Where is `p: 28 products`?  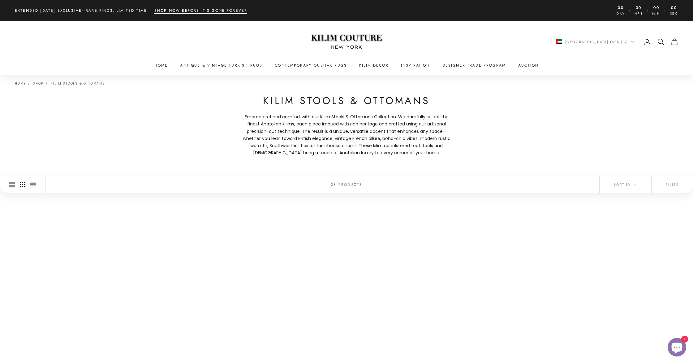 p: 28 products is located at coordinates (347, 184).